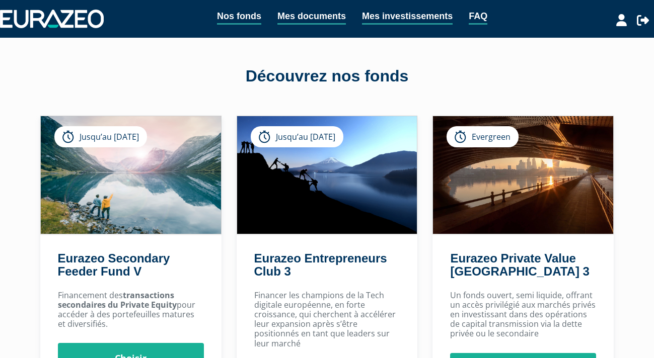 The image size is (654, 358). What do you see at coordinates (523, 315) in the screenshot?
I see `p: Un fonds ouvert, semi liquide, offrant un accès privilégié aux marchés privés en investissant dan...` at bounding box center [523, 315].